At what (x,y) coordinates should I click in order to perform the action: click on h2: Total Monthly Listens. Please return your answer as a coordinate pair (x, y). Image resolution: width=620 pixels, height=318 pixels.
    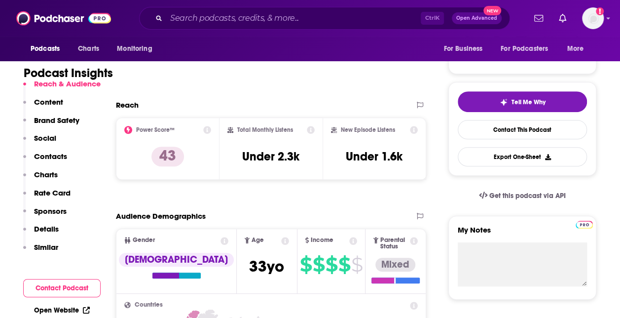
    Looking at the image, I should click on (265, 130).